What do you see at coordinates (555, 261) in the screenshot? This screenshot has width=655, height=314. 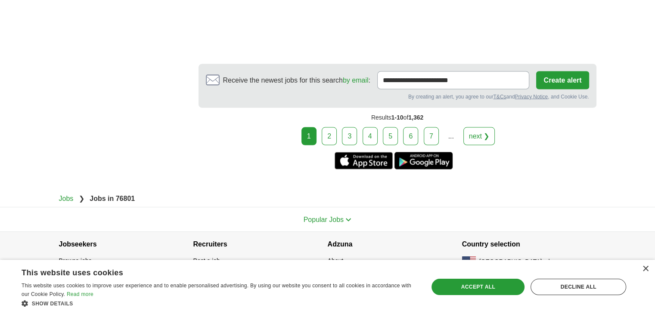 I see `button: change` at bounding box center [555, 261].